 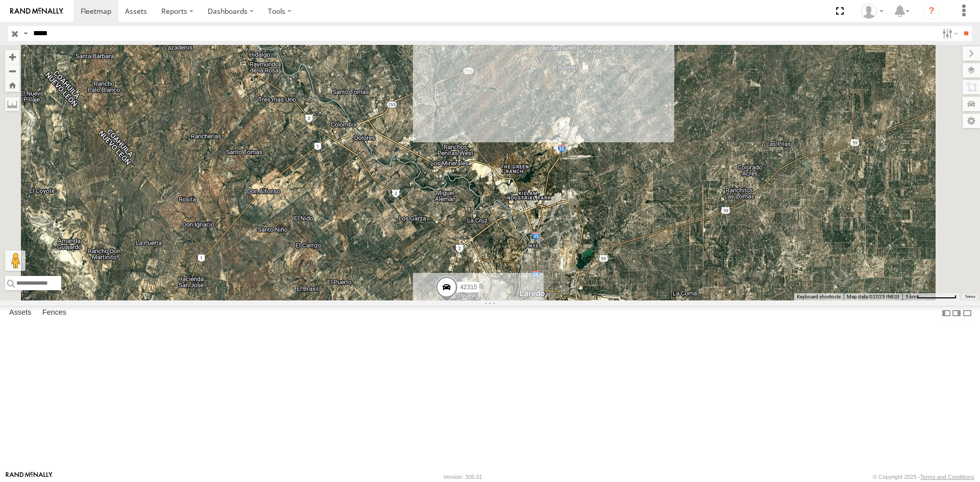 I want to click on label: Assets, so click(x=20, y=313).